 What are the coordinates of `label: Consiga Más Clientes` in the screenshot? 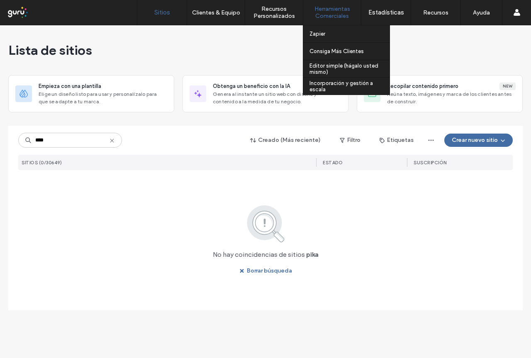 It's located at (336, 51).